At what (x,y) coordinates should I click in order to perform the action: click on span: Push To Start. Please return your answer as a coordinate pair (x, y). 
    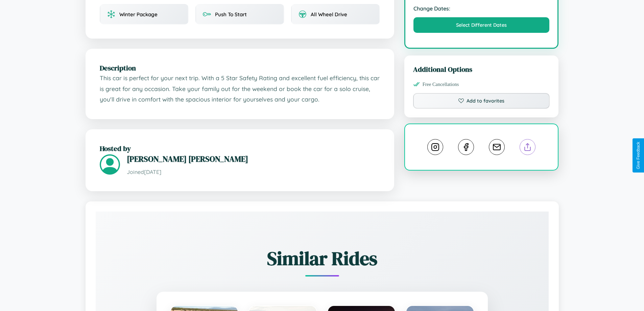
    Looking at the image, I should click on (231, 14).